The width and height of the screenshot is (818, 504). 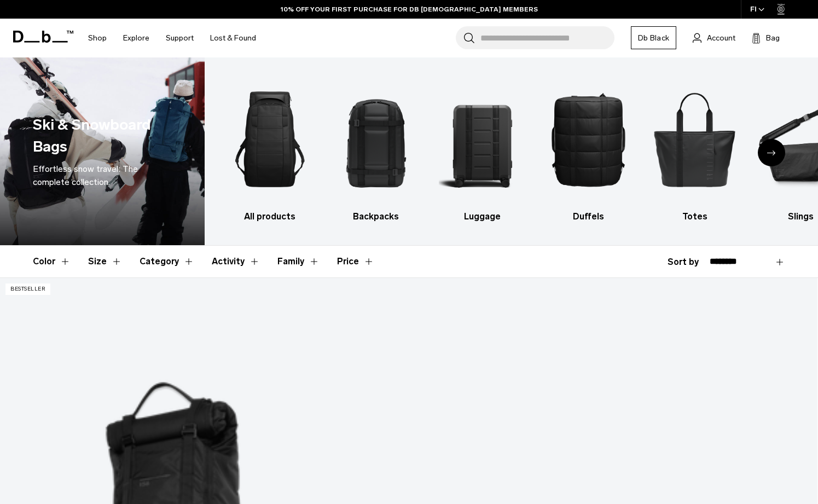 I want to click on span: Bag, so click(x=773, y=38).